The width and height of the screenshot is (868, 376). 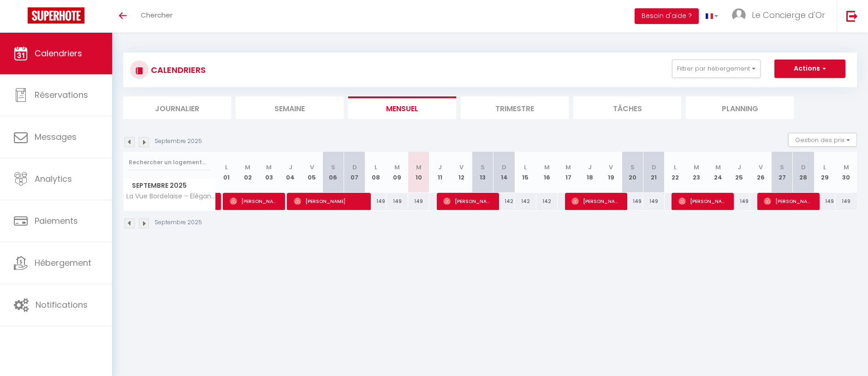 What do you see at coordinates (402, 108) in the screenshot?
I see `li: Mensuel` at bounding box center [402, 108].